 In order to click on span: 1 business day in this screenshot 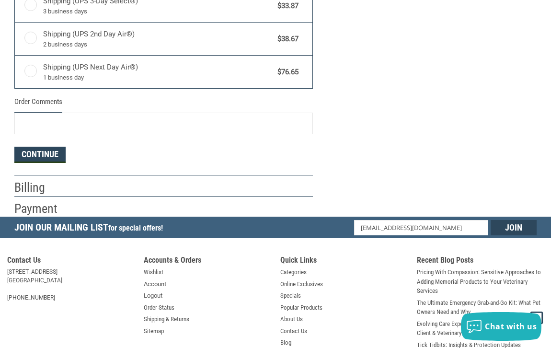, I will do `click(158, 78)`.